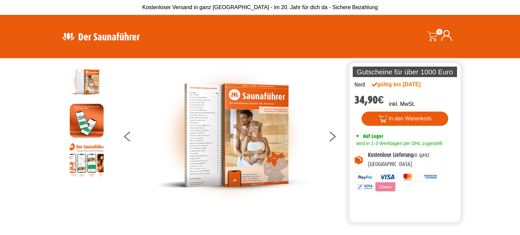 The width and height of the screenshot is (520, 235). I want to click on span: wird in 1-3 Werktagen per DHL zugestellt, so click(398, 143).